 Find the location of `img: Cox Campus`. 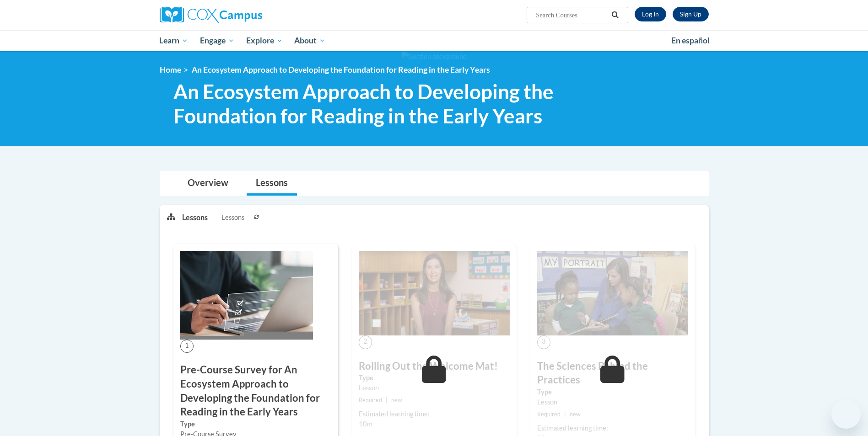

img: Cox Campus is located at coordinates (211, 15).